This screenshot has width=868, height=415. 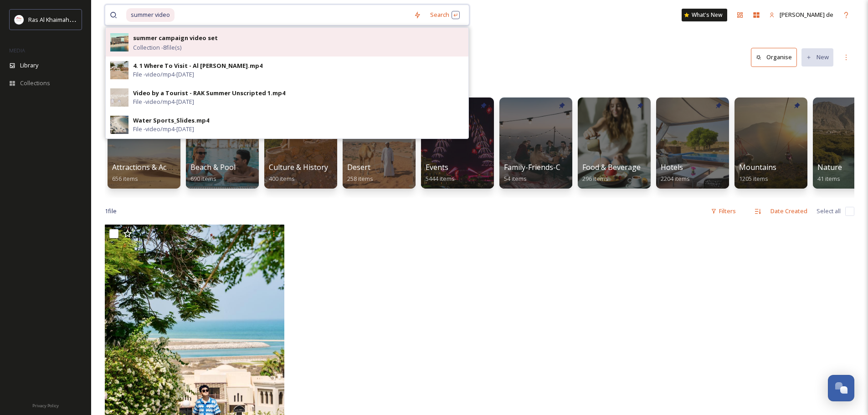 I want to click on span: Family-Friends-Couple-Solo, so click(x=551, y=167).